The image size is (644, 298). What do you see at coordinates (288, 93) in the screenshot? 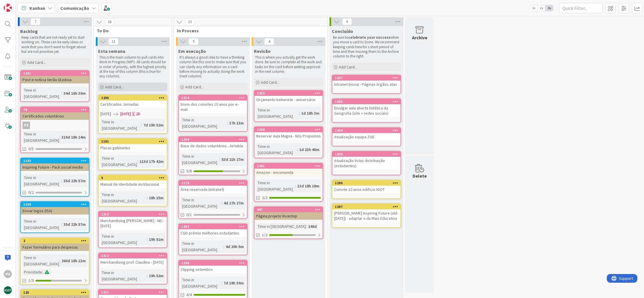
I see `div: 1303` at bounding box center [288, 93].